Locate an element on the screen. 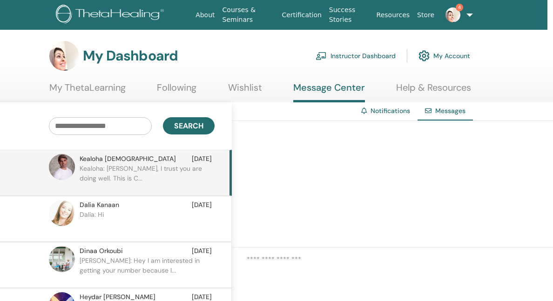  a: My ThetaLearning is located at coordinates (87, 91).